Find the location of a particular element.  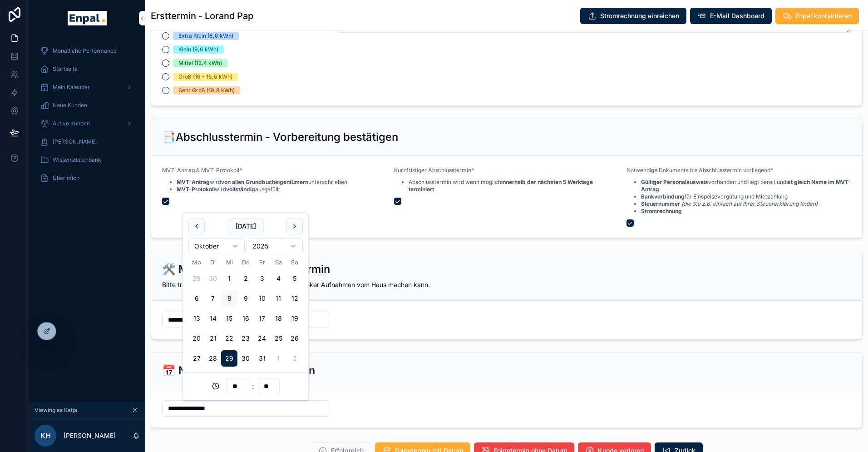

th: Donnerstag is located at coordinates (246, 262).